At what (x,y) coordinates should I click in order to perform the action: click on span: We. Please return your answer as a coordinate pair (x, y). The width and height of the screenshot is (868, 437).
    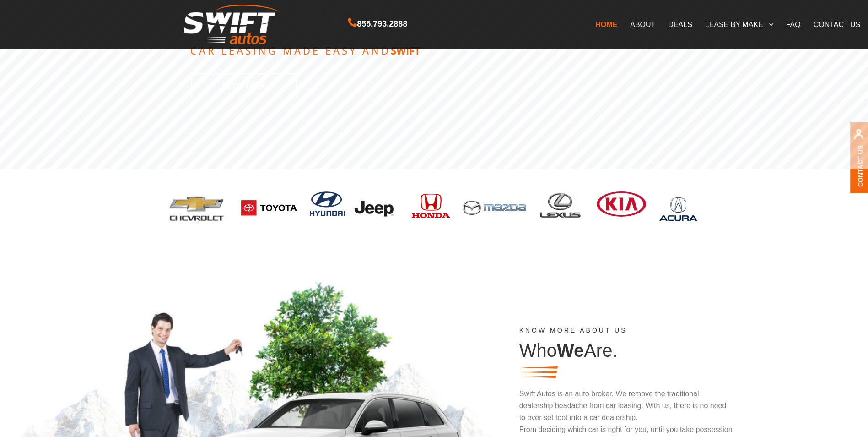
    Looking at the image, I should click on (570, 350).